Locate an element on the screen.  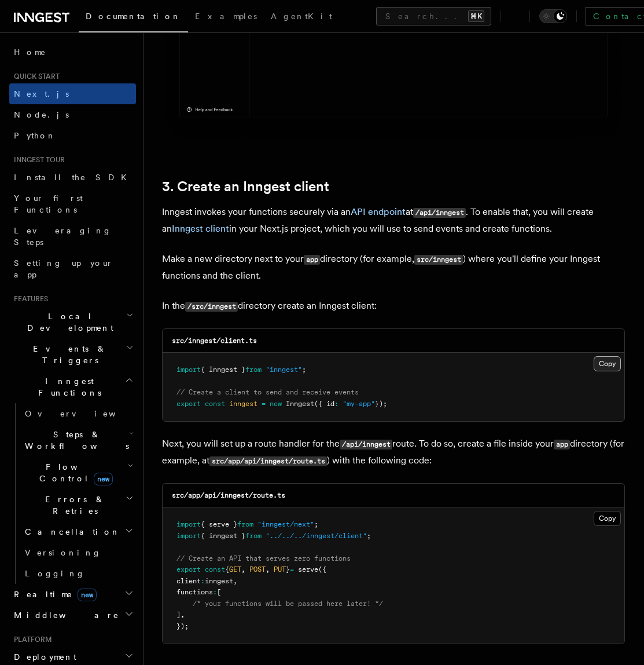
span: inngest is located at coordinates (243, 403).